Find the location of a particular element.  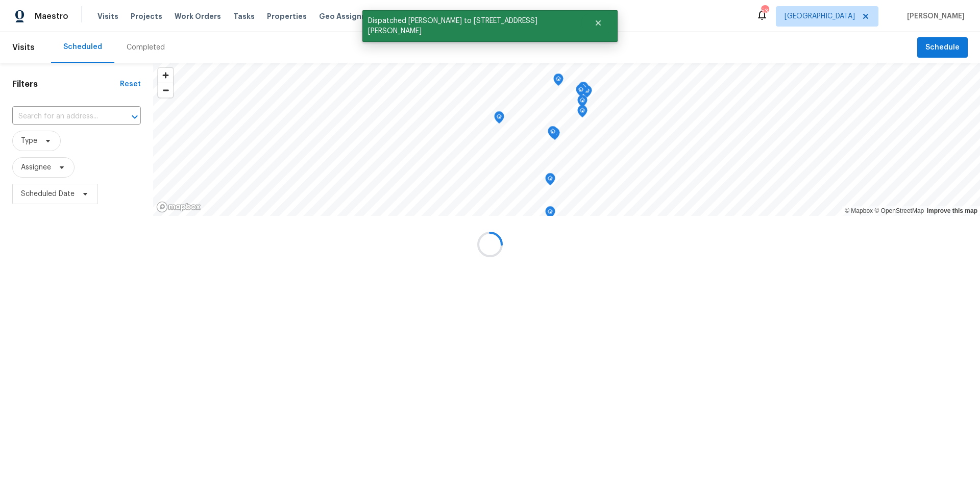

button: Zoom out is located at coordinates (166, 90).